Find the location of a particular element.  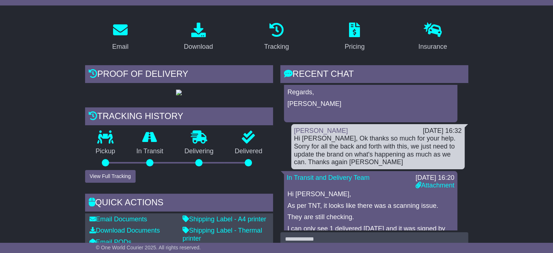

a: Tracking is located at coordinates (276, 37).